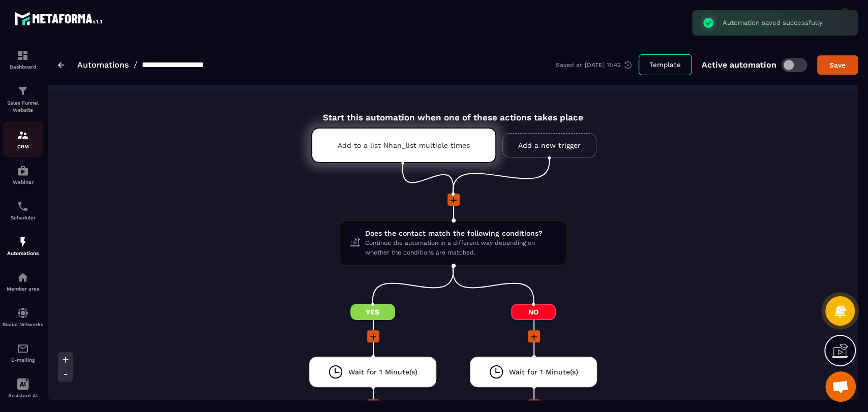 The width and height of the screenshot is (868, 412). I want to click on p: Automations, so click(23, 253).